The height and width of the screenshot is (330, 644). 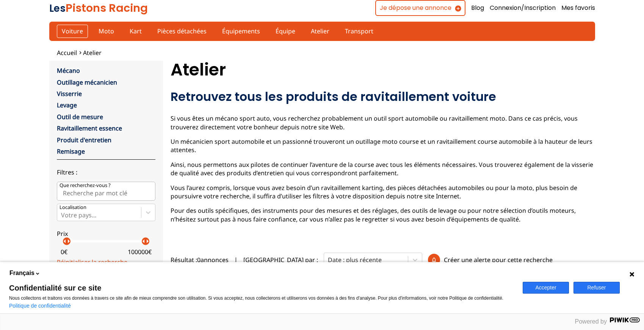 I want to click on button: Accepter, so click(x=546, y=287).